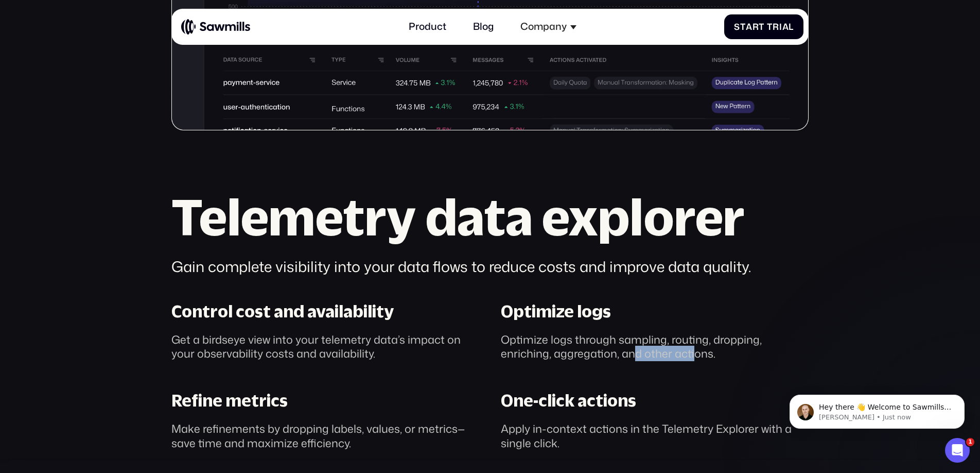  I want to click on span: T, so click(769, 27).